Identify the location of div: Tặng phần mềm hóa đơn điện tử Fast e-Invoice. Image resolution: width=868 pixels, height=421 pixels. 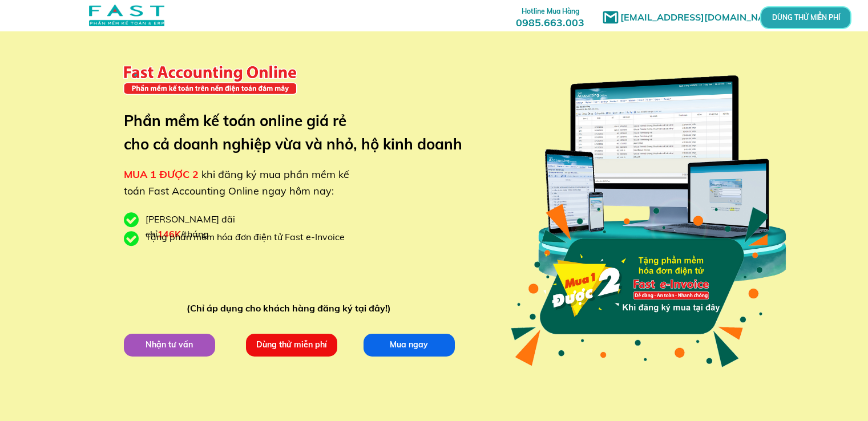
(249, 238).